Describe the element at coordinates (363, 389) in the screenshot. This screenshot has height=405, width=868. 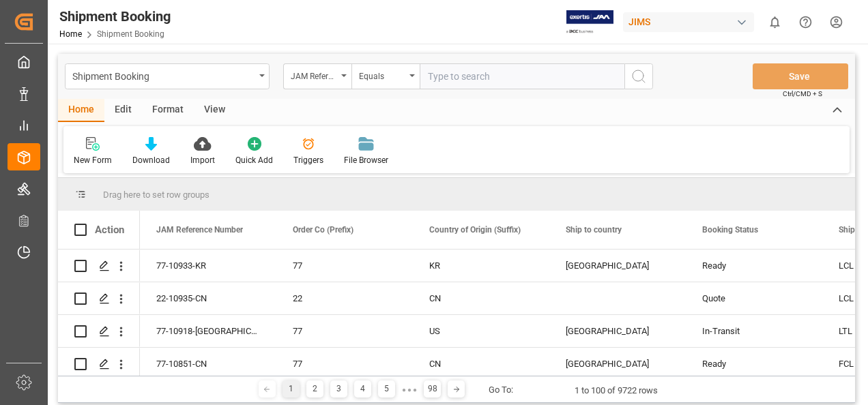
I see `div: 4` at that location.